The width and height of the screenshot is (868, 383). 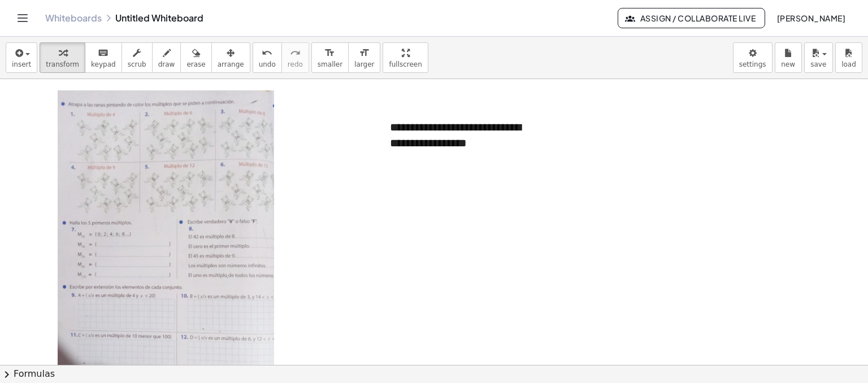 I want to click on button: Toggle navigation, so click(x=23, y=18).